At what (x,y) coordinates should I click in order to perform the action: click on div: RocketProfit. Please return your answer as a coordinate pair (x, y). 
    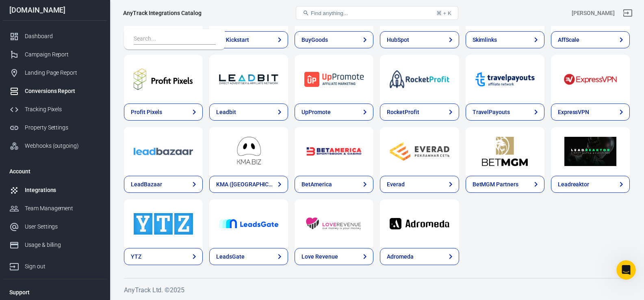
    Looking at the image, I should click on (402, 112).